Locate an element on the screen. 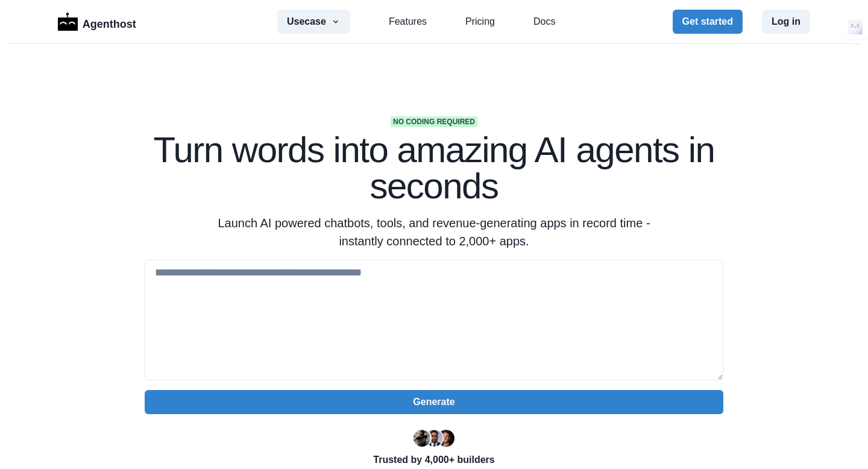 The height and width of the screenshot is (469, 868). a: Features is located at coordinates (407, 22).